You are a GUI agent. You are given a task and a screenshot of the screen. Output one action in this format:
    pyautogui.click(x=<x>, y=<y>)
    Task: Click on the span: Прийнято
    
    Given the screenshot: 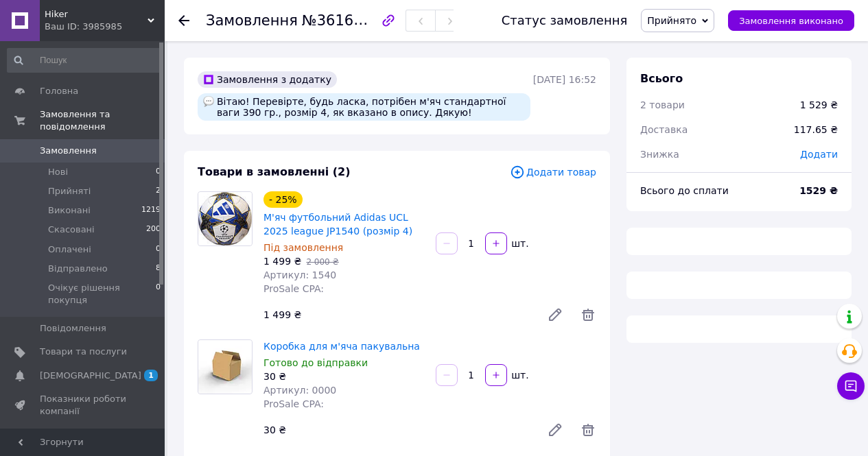 What is the action you would take?
    pyautogui.click(x=672, y=20)
    